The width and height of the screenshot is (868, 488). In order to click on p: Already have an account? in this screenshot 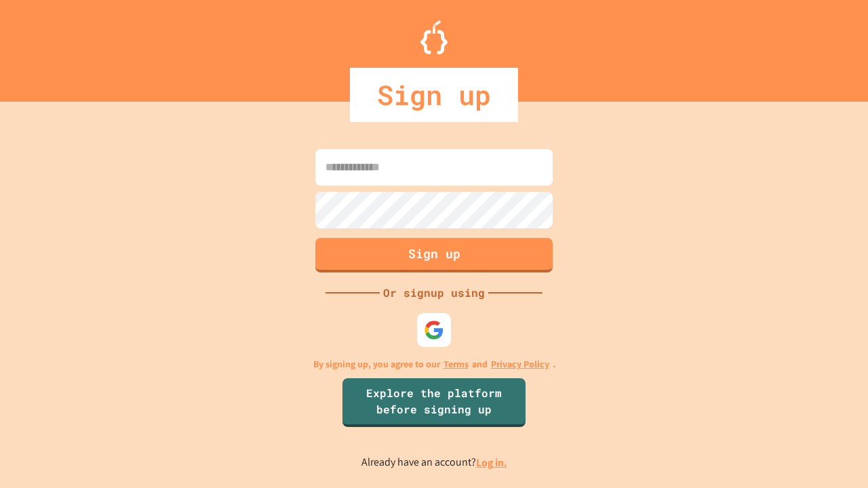, I will do `click(434, 463)`.